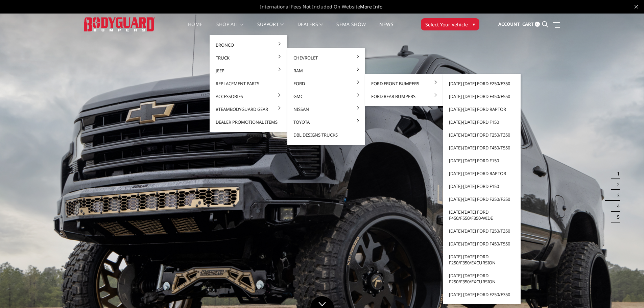 This screenshot has width=644, height=308. Describe the element at coordinates (528, 24) in the screenshot. I see `span: Cart` at that location.